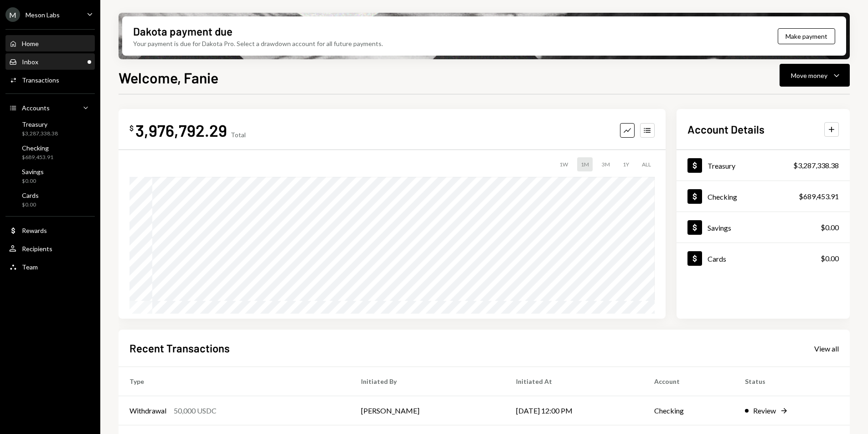 The image size is (868, 434). Describe the element at coordinates (564, 164) in the screenshot. I see `div: 1W` at that location.